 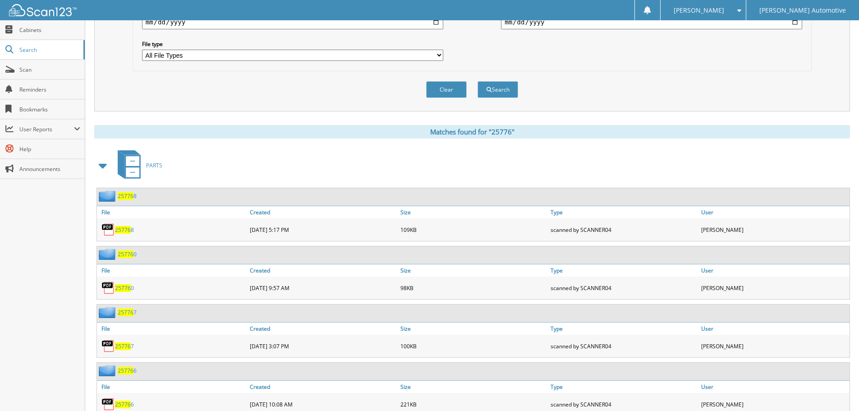 What do you see at coordinates (50, 69) in the screenshot?
I see `span: Scan` at bounding box center [50, 69].